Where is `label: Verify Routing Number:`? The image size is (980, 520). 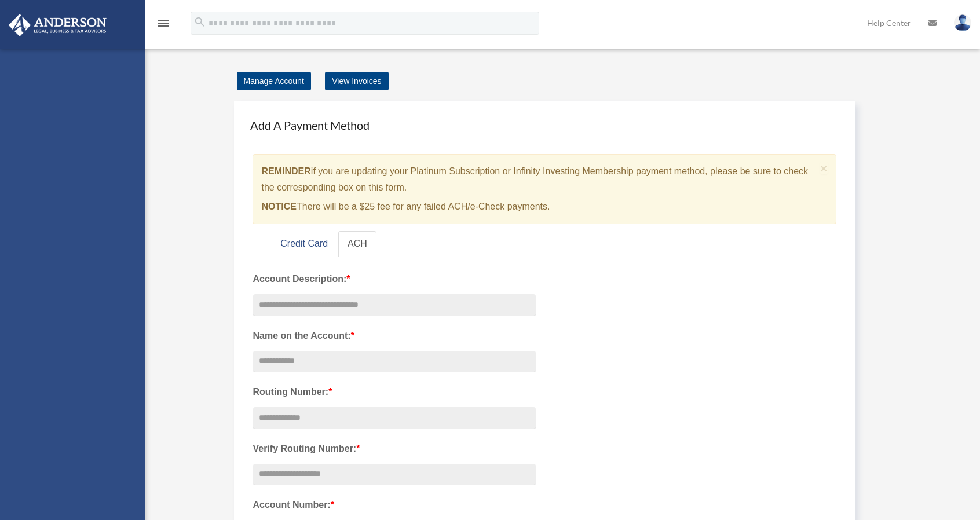 label: Verify Routing Number: is located at coordinates (394, 449).